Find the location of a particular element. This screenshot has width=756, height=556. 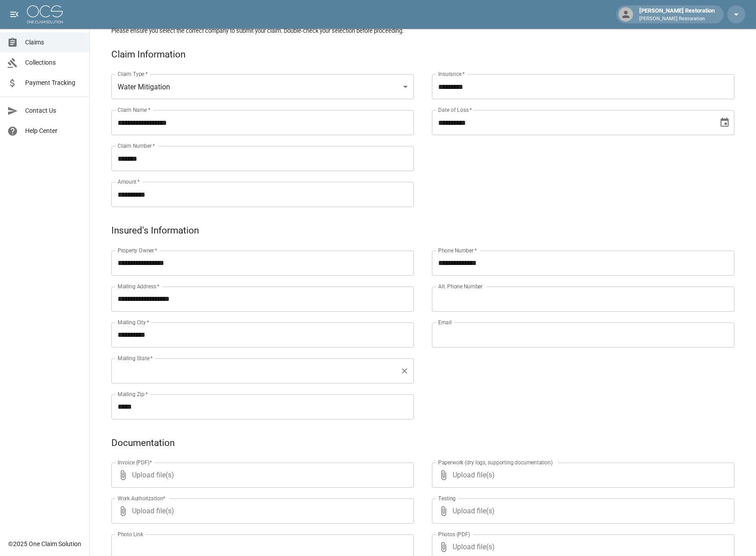

label: Phone Number is located at coordinates (457, 250).